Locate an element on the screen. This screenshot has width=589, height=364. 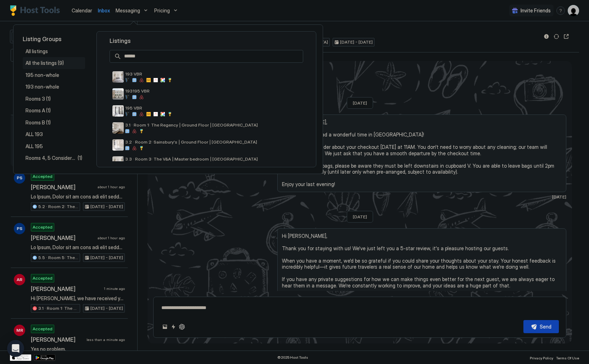
span: 193 VBR is located at coordinates (213, 74).